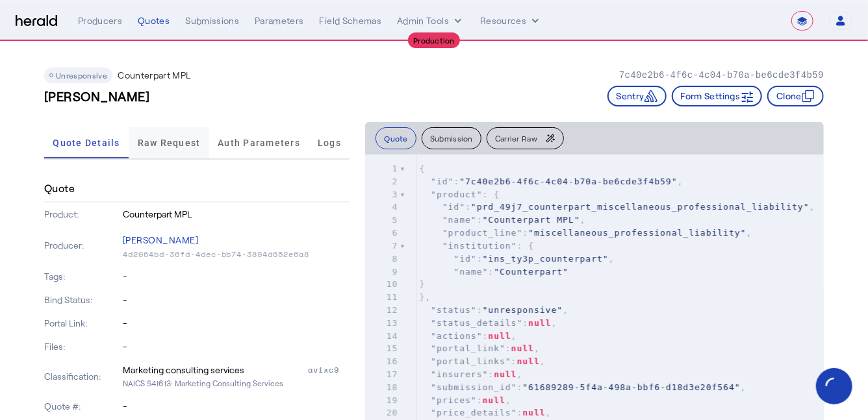  I want to click on span: "submission_id", so click(474, 387).